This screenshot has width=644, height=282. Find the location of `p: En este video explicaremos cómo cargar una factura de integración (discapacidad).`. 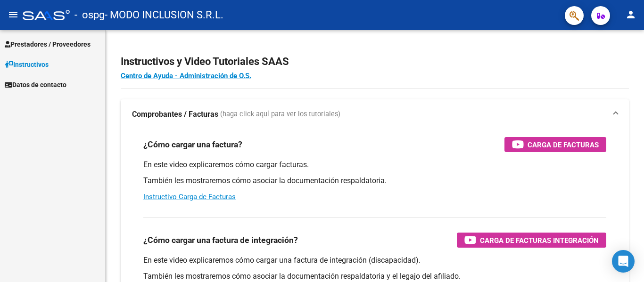

p: En este video explicaremos cómo cargar una factura de integración (discapacidad). is located at coordinates (375, 260).